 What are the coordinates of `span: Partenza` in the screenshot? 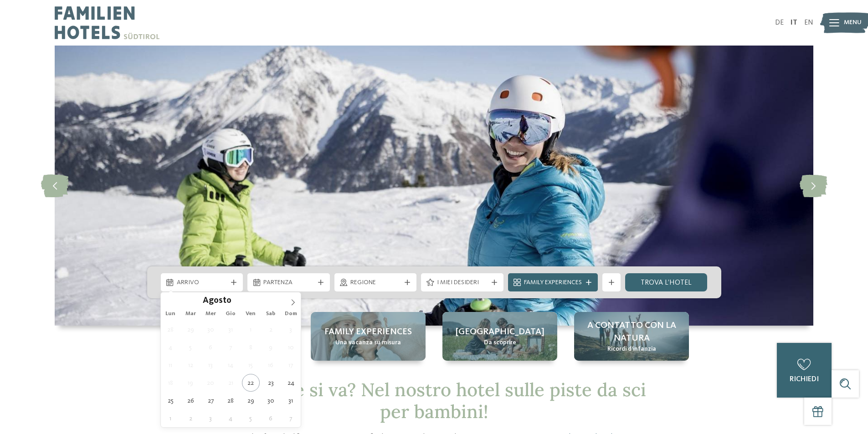 It's located at (289, 283).